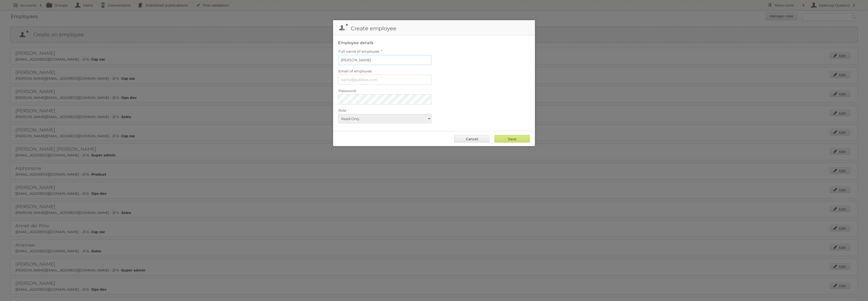 This screenshot has width=868, height=301. What do you see at coordinates (472, 139) in the screenshot?
I see `a: Cancel` at bounding box center [472, 139].